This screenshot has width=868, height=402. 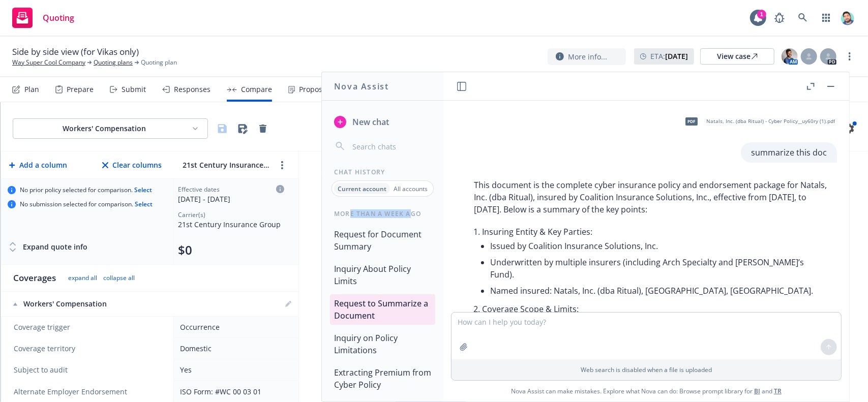 What do you see at coordinates (256, 89) in the screenshot?
I see `div: Compare` at bounding box center [256, 89].